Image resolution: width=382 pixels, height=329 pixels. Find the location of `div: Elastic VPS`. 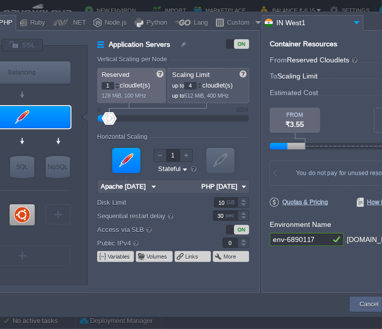

div: Elastic VPS is located at coordinates (22, 215).